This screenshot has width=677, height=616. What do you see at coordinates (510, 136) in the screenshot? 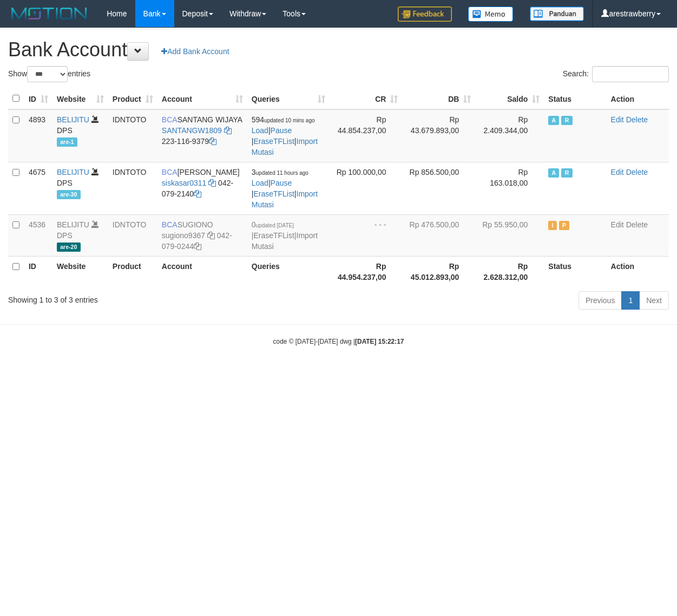
I see `td: Rp 2.409.344,00` at bounding box center [510, 136].